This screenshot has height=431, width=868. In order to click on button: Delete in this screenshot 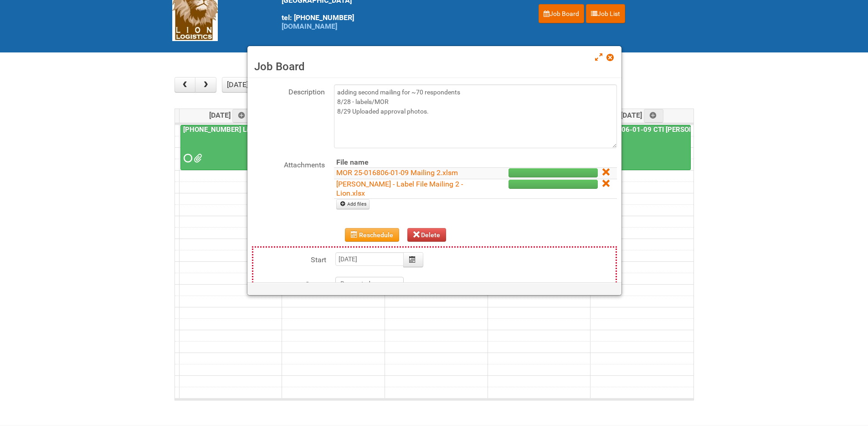, I will do `click(427, 234)`.